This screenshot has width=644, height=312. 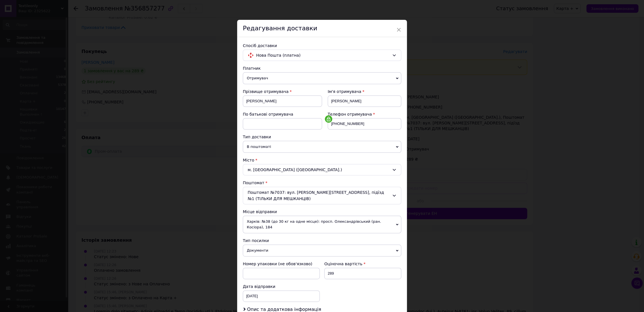 What do you see at coordinates (252, 68) in the screenshot?
I see `span: Платник` at bounding box center [252, 68].